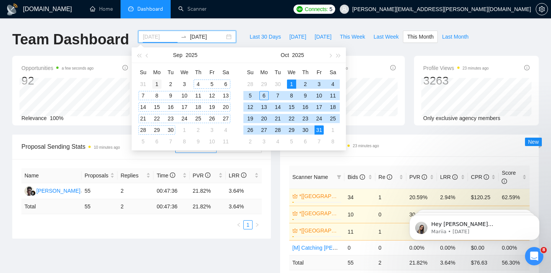 The width and height of the screenshot is (551, 273). I want to click on td: 2025-11-08, so click(333, 142).